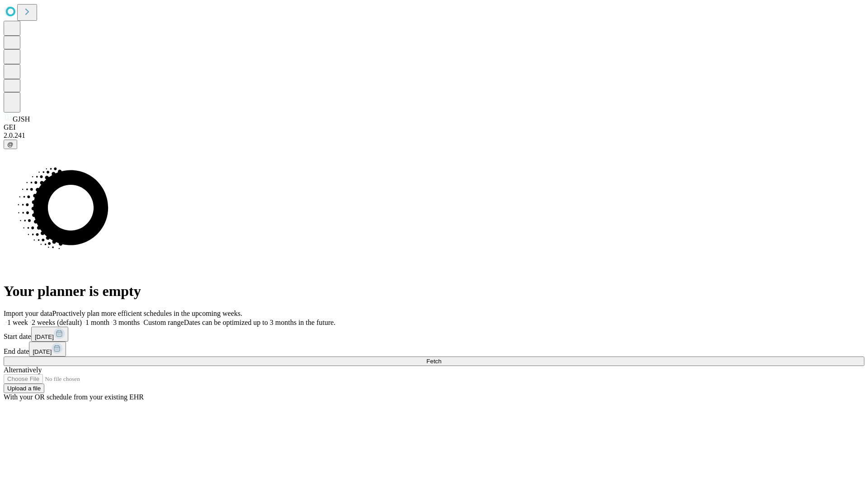 This screenshot has width=868, height=488. What do you see at coordinates (434, 361) in the screenshot?
I see `span: Fetch` at bounding box center [434, 361].